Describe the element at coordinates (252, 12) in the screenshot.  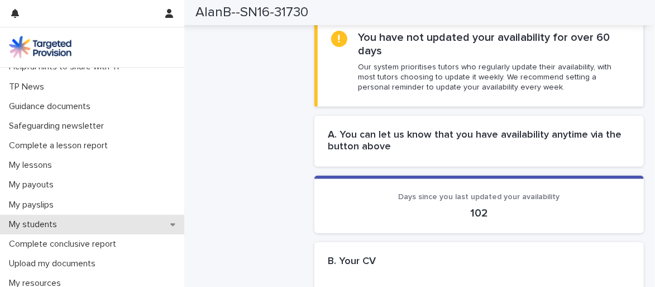
I see `h2: AlanB--SN16-31730` at that location.